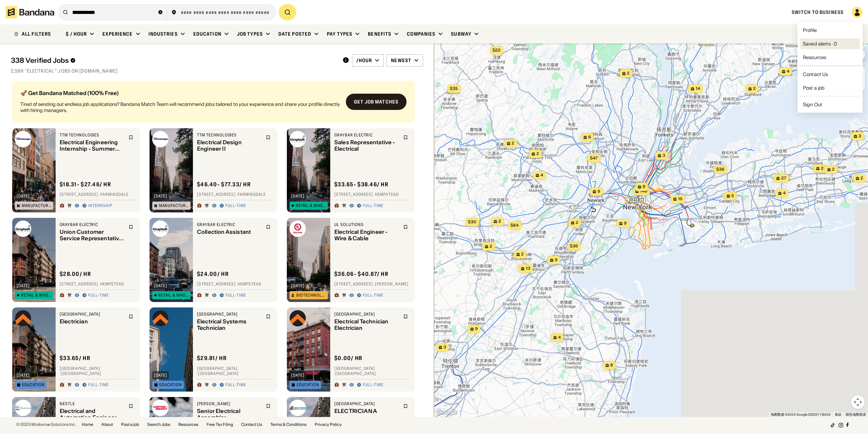  What do you see at coordinates (784, 178) in the screenshot?
I see `span: 27` at bounding box center [784, 178].